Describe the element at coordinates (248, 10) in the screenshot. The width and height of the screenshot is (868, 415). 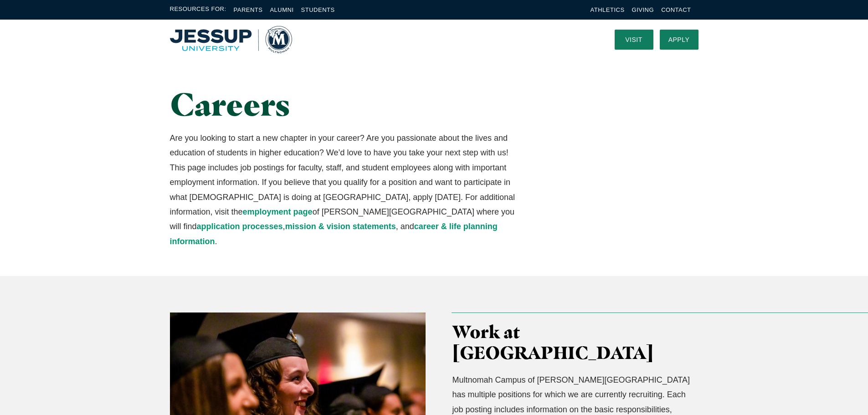
I see `a: Parents` at that location.